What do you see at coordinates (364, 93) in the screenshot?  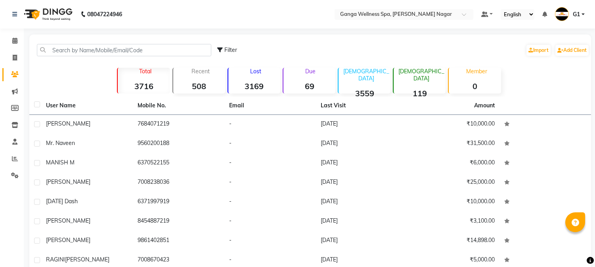 I see `strong: 3559` at bounding box center [364, 93].